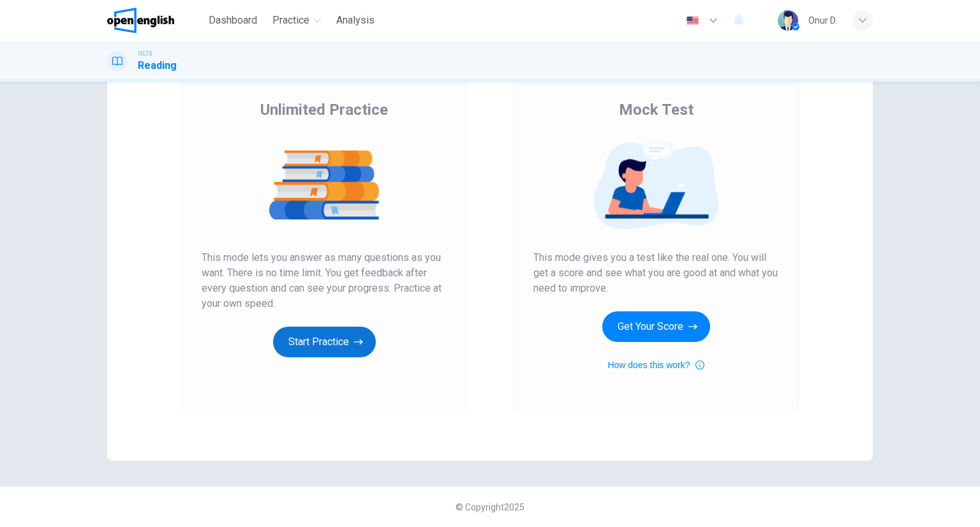 This screenshot has width=980, height=527. What do you see at coordinates (655, 327) in the screenshot?
I see `button: Get Your Score` at bounding box center [655, 327].